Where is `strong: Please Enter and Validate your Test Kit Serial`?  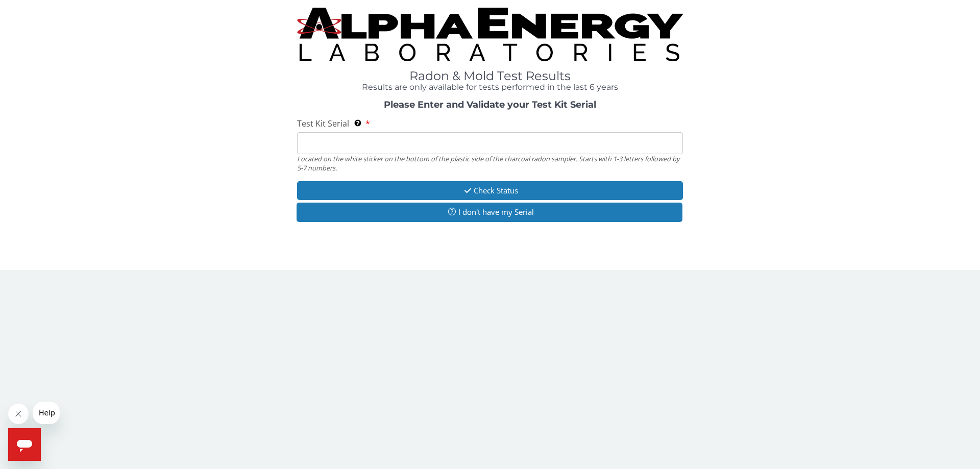 strong: Please Enter and Validate your Test Kit Serial is located at coordinates (490, 104).